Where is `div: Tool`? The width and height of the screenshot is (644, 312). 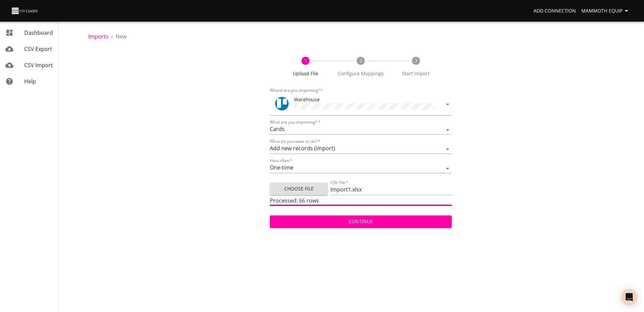 div: Tool is located at coordinates (282, 104).